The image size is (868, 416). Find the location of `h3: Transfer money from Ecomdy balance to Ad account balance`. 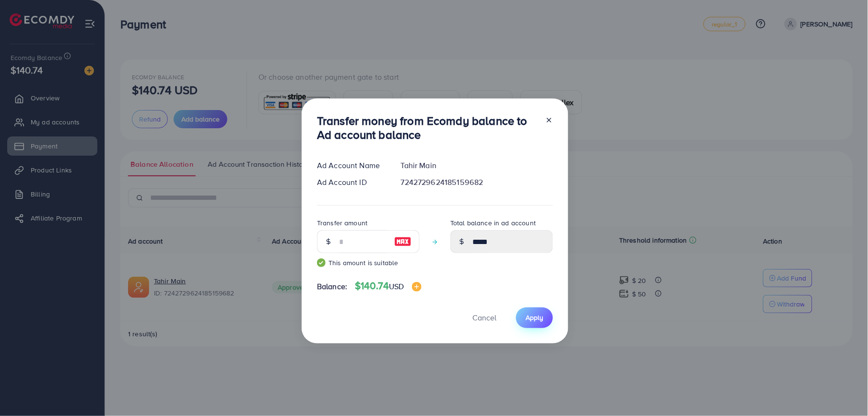

h3: Transfer money from Ecomdy balance to Ad account balance is located at coordinates (428, 127).